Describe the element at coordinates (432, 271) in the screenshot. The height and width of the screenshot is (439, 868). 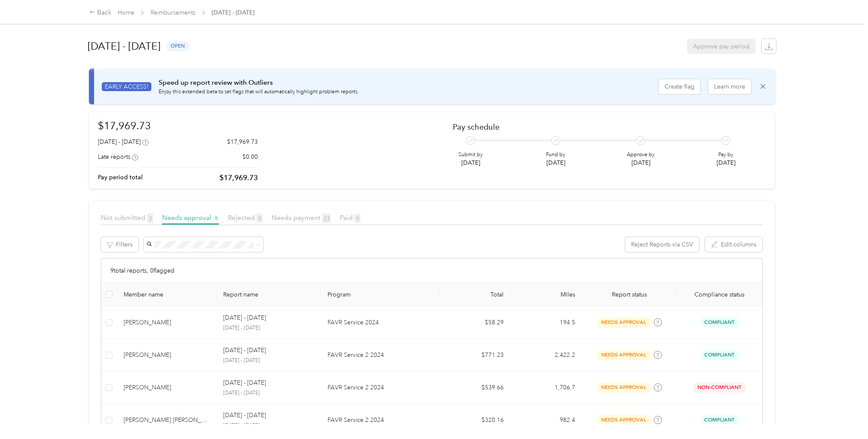
I see `div: 9 total reports, 0 flagged` at that location.